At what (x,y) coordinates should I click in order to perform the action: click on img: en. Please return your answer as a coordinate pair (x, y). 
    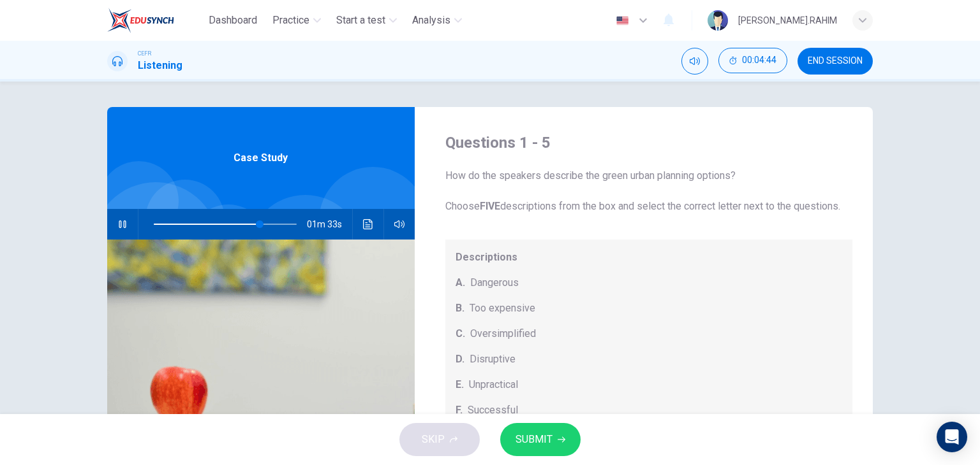
    Looking at the image, I should click on (622, 20).